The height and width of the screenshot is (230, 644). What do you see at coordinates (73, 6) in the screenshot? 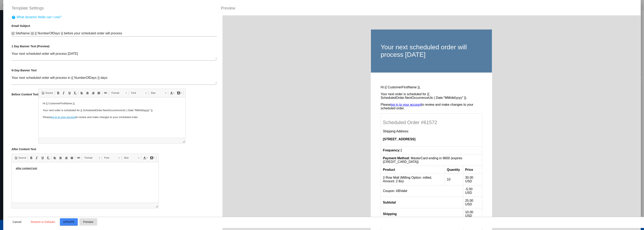
I see `p: Hi {{ CustomerFirstName }},` at bounding box center [73, 6].